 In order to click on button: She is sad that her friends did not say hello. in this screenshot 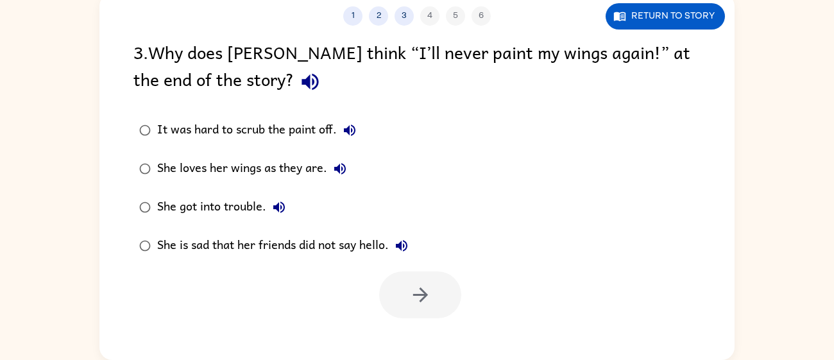, I will do `click(402, 246)`.